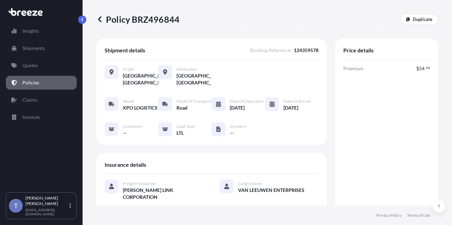  I want to click on span: 54, so click(422, 68).